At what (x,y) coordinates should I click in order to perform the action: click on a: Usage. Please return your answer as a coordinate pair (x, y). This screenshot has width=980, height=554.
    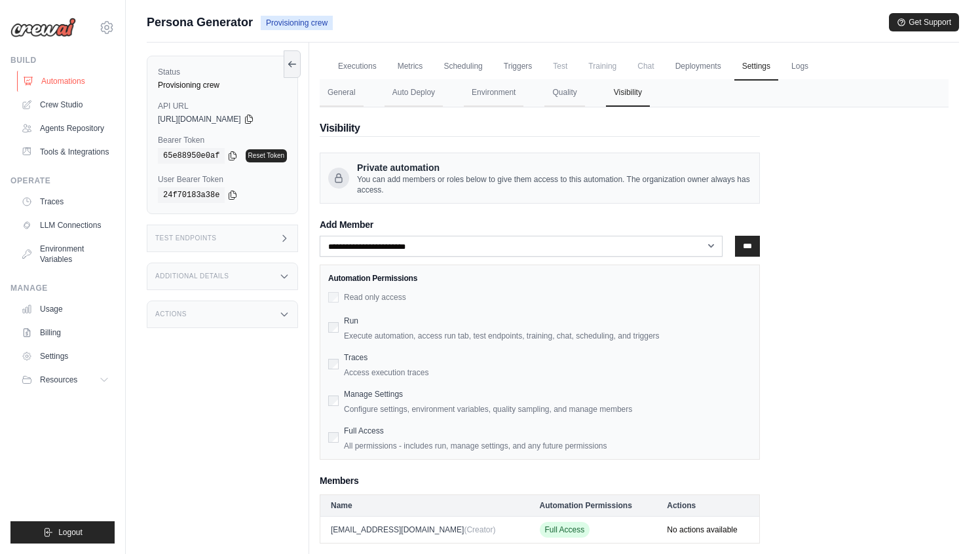
    Looking at the image, I should click on (65, 309).